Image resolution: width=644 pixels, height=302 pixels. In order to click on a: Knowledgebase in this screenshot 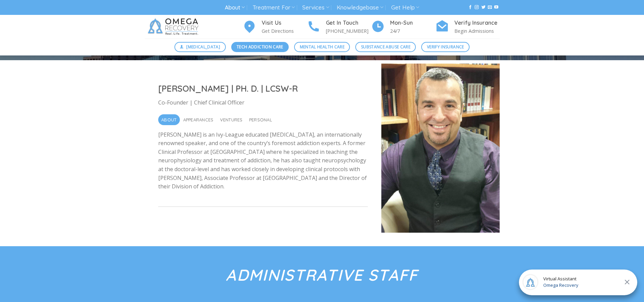, I will do `click(360, 8)`.